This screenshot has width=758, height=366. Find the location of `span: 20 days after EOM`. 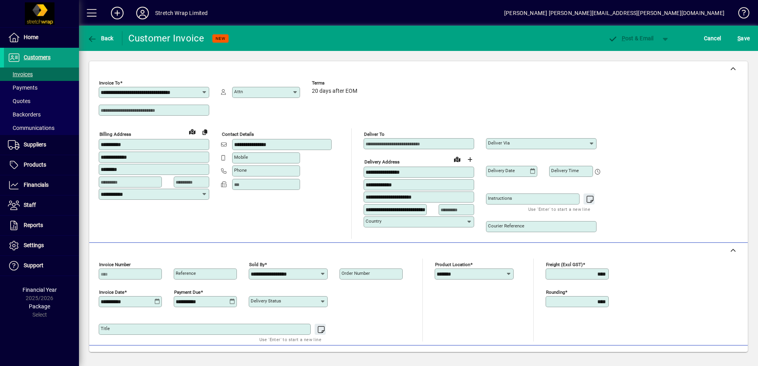

span: 20 days after EOM is located at coordinates (334, 91).